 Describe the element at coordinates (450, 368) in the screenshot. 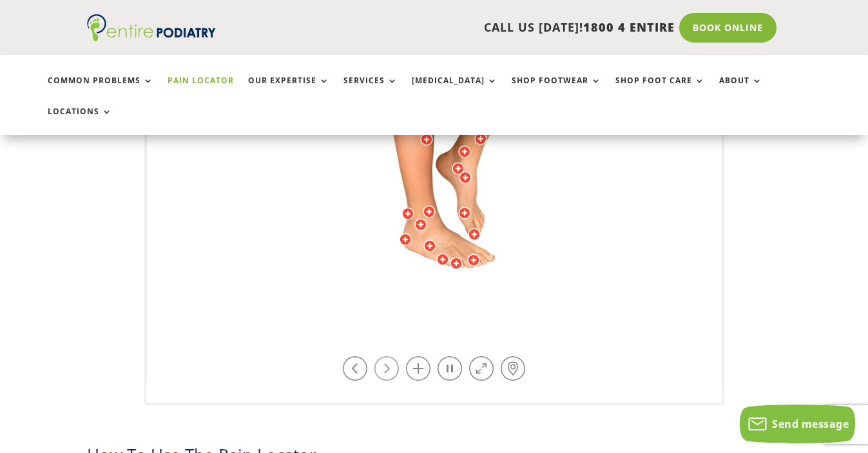

I see `a: Play / Stop` at that location.